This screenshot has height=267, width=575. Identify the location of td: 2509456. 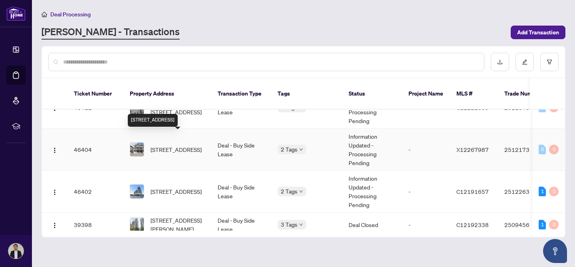
(526, 224).